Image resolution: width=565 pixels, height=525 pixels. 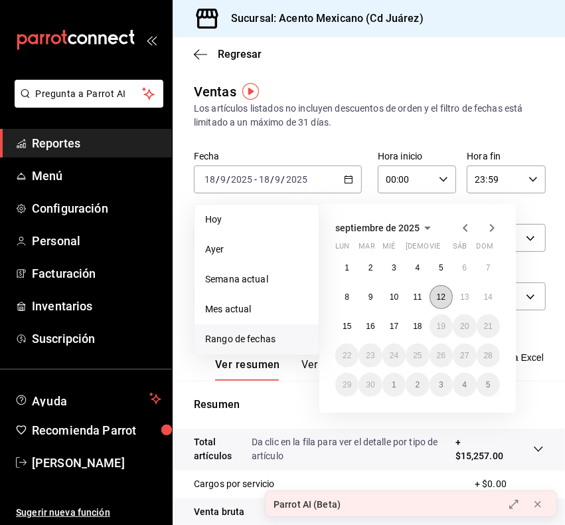 What do you see at coordinates (488, 355) in the screenshot?
I see `abbr: 28 de septiembre de 2025` at bounding box center [488, 355].